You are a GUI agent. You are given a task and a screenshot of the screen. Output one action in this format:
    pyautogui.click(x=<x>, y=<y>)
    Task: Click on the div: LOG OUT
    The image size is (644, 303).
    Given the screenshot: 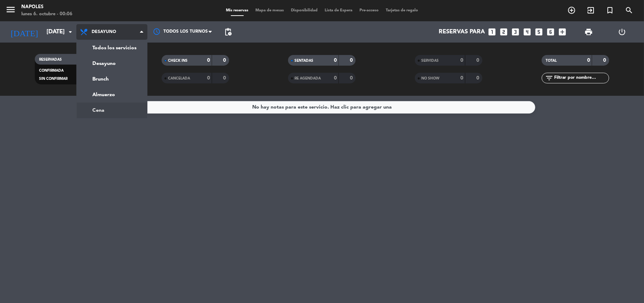 What is the action you would take?
    pyautogui.click(x=622, y=32)
    